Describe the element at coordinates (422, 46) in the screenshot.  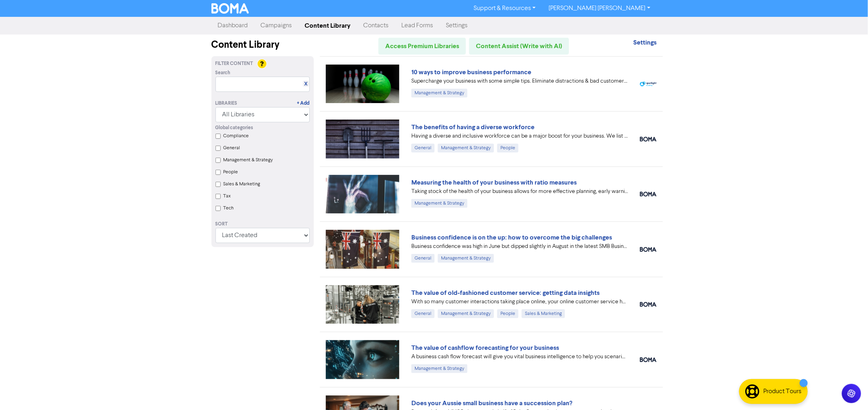
I see `a: Access Premium Libraries` at that location.